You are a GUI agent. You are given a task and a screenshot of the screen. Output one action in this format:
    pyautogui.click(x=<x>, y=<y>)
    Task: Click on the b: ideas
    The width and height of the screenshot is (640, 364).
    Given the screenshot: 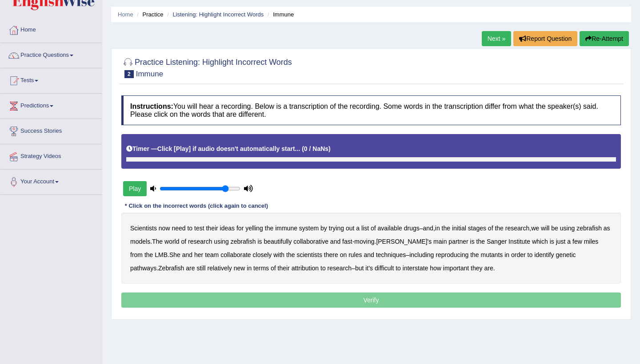 What is the action you would take?
    pyautogui.click(x=227, y=228)
    